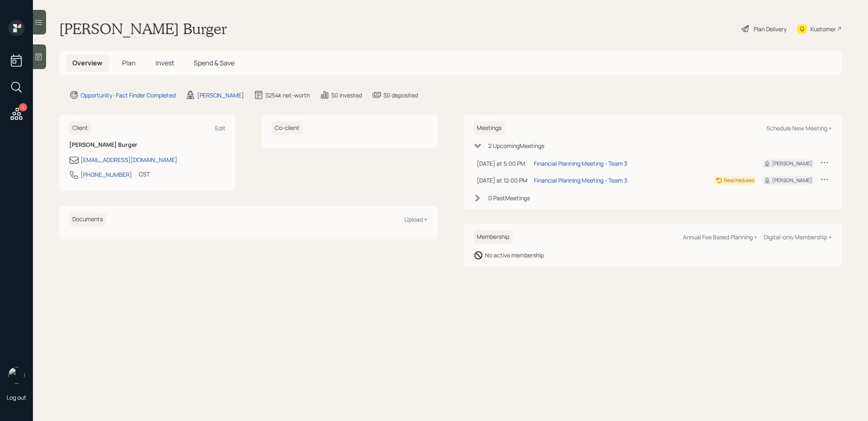 The height and width of the screenshot is (421, 868). I want to click on img: treva-nostdahl-headshot.png, so click(16, 375).